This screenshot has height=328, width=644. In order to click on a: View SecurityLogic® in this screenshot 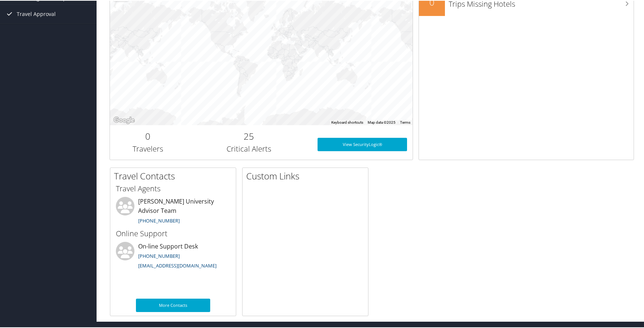, I will do `click(362, 144)`.